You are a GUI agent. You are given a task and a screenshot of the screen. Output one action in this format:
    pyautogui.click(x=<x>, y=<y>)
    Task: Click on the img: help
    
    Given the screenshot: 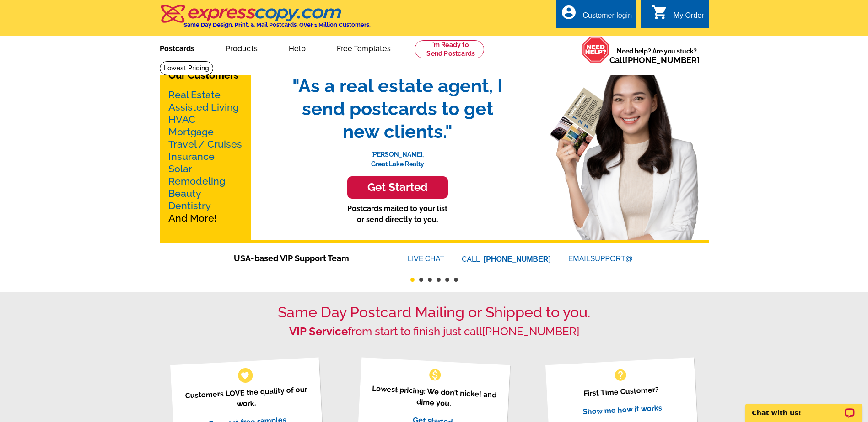 What is the action you would take?
    pyautogui.click(x=595, y=50)
    